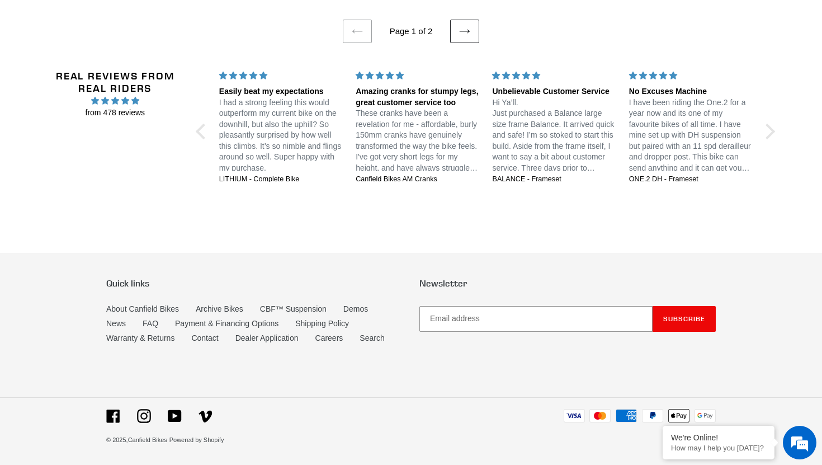 This screenshot has width=822, height=465. I want to click on p: I have been riding the One.2 for a year now and its one of my favourite bikes of all time. I have..., so click(691, 135).